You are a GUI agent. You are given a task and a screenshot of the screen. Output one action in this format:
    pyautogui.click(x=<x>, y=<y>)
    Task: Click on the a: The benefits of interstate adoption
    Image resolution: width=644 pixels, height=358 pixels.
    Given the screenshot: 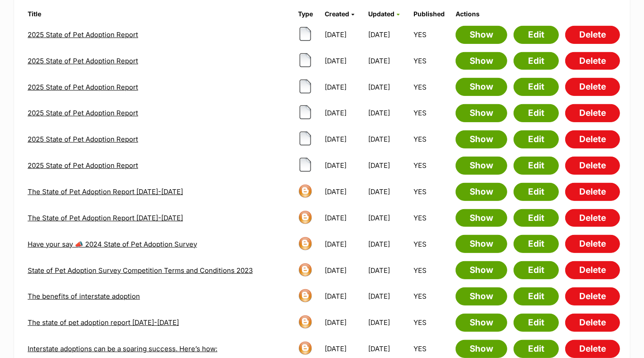 What is the action you would take?
    pyautogui.click(x=84, y=296)
    